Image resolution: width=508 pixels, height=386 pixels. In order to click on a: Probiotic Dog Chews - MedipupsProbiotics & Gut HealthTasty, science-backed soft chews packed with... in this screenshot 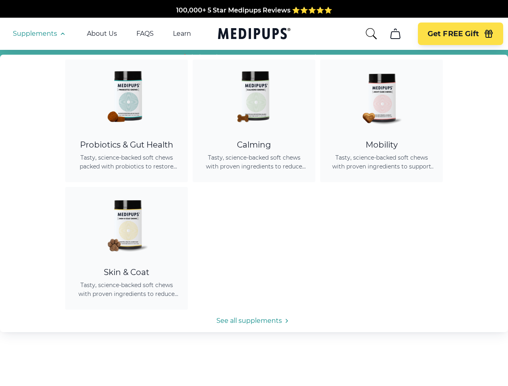, I will do `click(126, 121)`.